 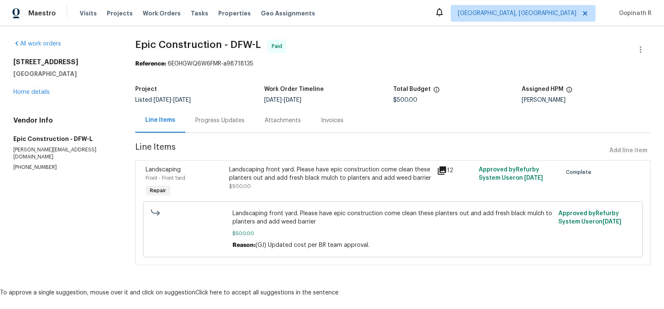 What do you see at coordinates (31, 92) in the screenshot?
I see `a: Home details` at bounding box center [31, 92].